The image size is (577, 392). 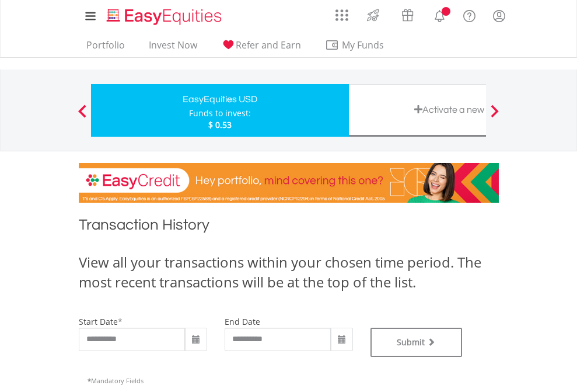 What do you see at coordinates (98, 321) in the screenshot?
I see `label: start date` at bounding box center [98, 321].